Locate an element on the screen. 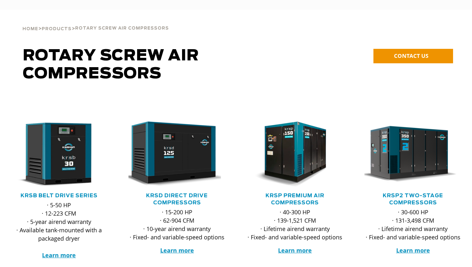  img: krsp350 is located at coordinates (409, 154).